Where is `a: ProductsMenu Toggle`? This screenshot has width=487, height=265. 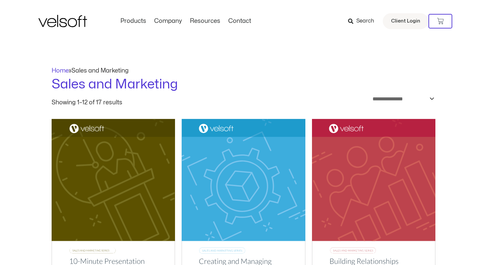
a: ProductsMenu Toggle is located at coordinates (133, 21).